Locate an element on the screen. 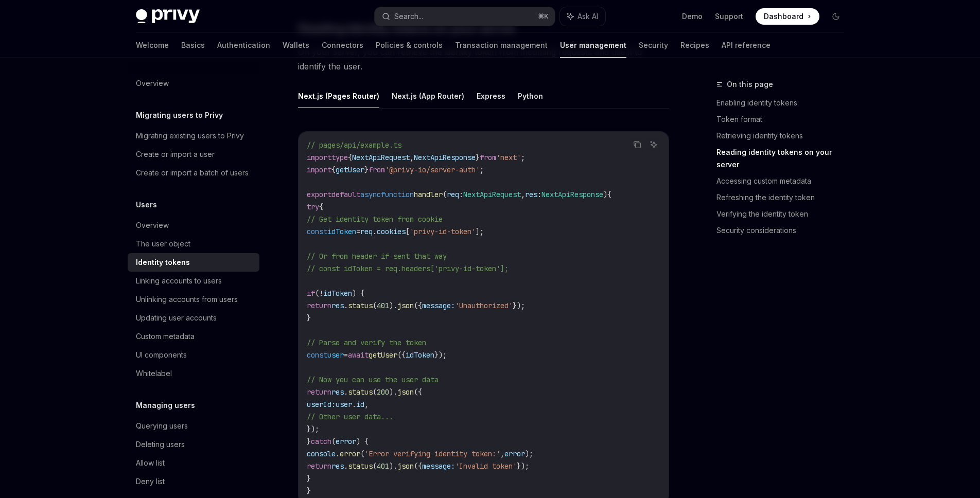  button: Search...⌘K is located at coordinates (464, 16).